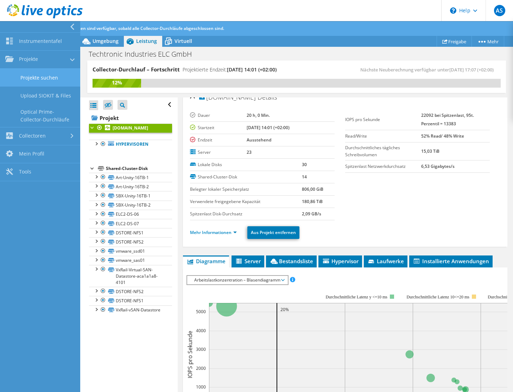 Image resolution: width=513 pixels, height=392 pixels. I want to click on span: Installierte Anwendungen, so click(451, 261).